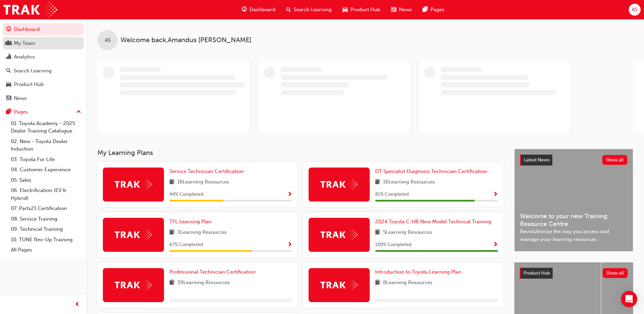  I want to click on a: Search Learning, so click(43, 70).